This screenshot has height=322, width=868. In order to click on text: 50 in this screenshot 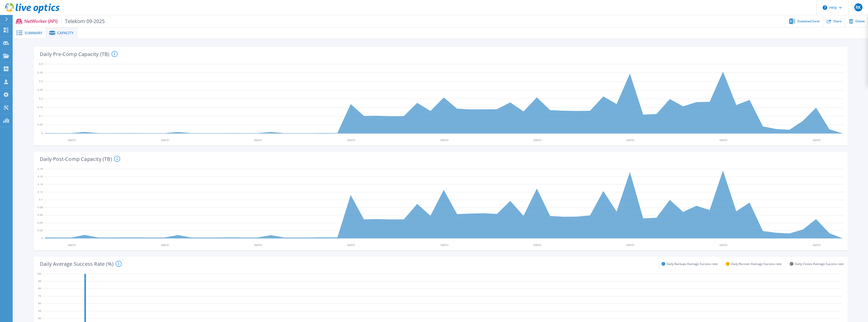, I will do `click(40, 311)`.